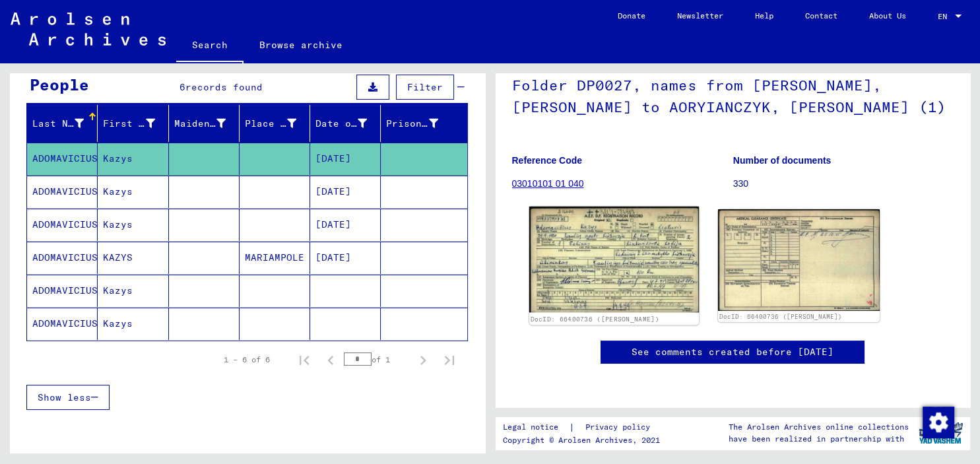  I want to click on img: 001.jpg, so click(614, 259).